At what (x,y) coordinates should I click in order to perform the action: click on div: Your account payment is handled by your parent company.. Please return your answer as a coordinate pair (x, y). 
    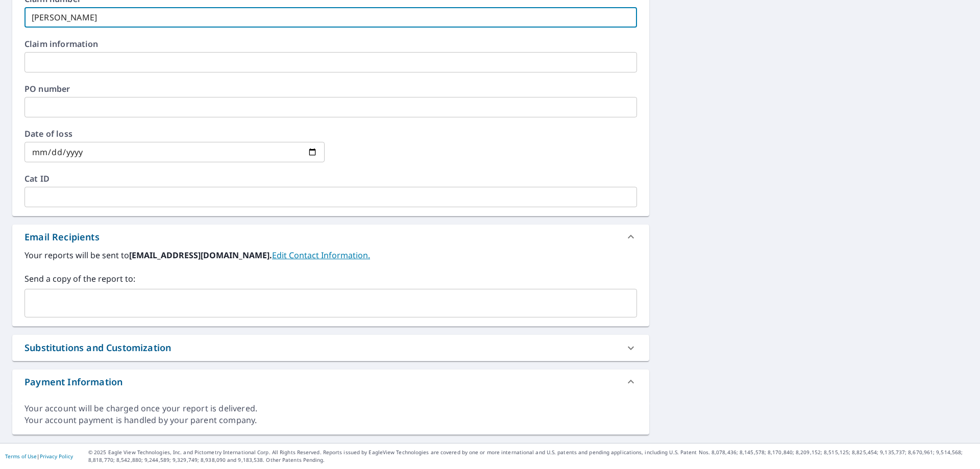
    Looking at the image, I should click on (330, 420).